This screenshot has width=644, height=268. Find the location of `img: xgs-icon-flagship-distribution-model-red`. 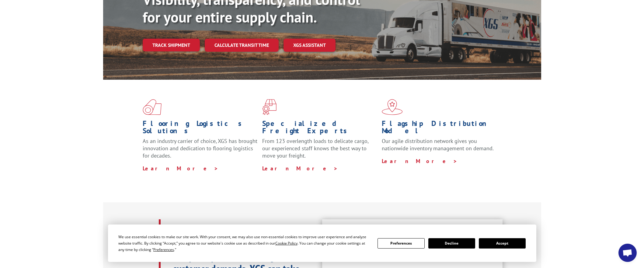

img: xgs-icon-flagship-distribution-model-red is located at coordinates (392, 107).